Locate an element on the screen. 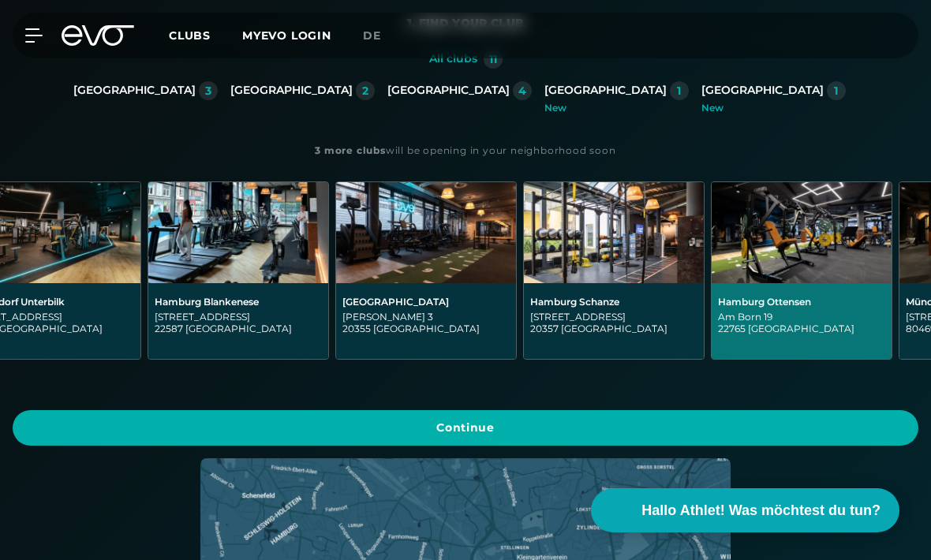 This screenshot has width=931, height=560. div: 4 is located at coordinates (522, 91).